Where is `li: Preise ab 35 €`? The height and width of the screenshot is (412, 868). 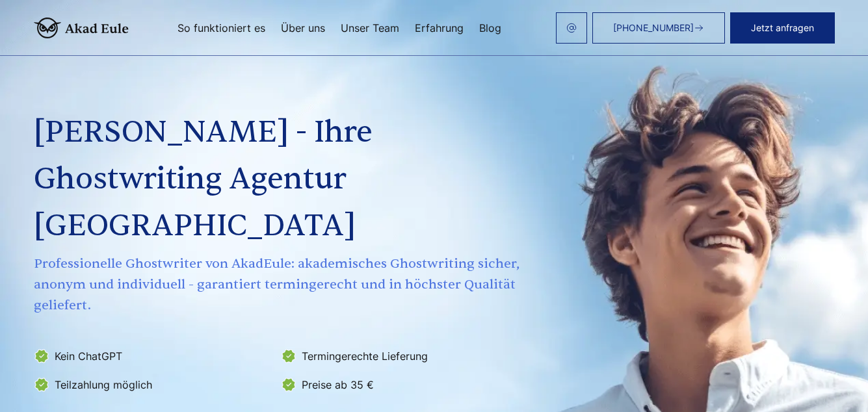
li: Preise ab 35 € is located at coordinates (400, 384).